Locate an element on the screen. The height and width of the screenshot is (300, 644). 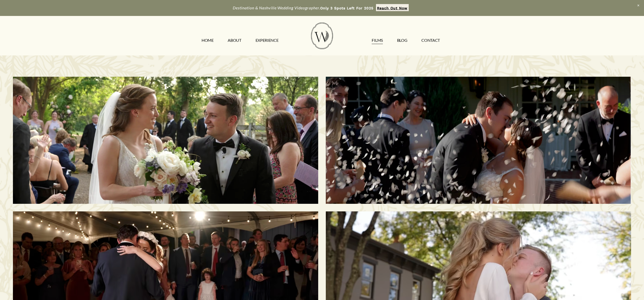
img: Wild Fern Weddings is located at coordinates (322, 36).